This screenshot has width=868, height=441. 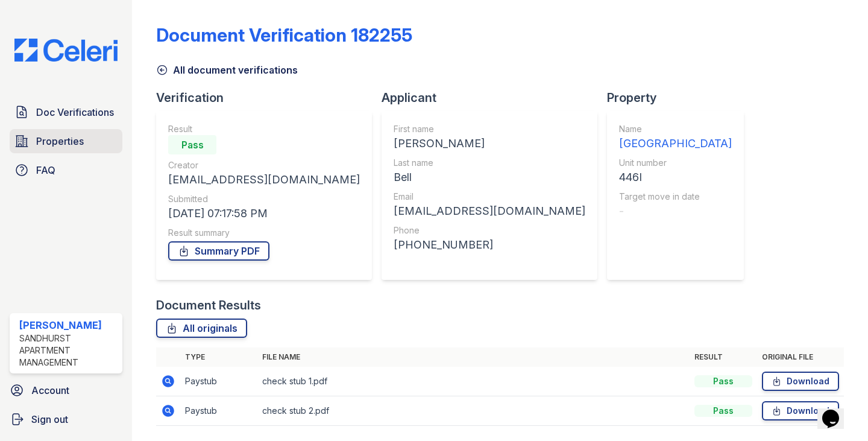 What do you see at coordinates (473, 357) in the screenshot?
I see `th: File name` at bounding box center [473, 357].